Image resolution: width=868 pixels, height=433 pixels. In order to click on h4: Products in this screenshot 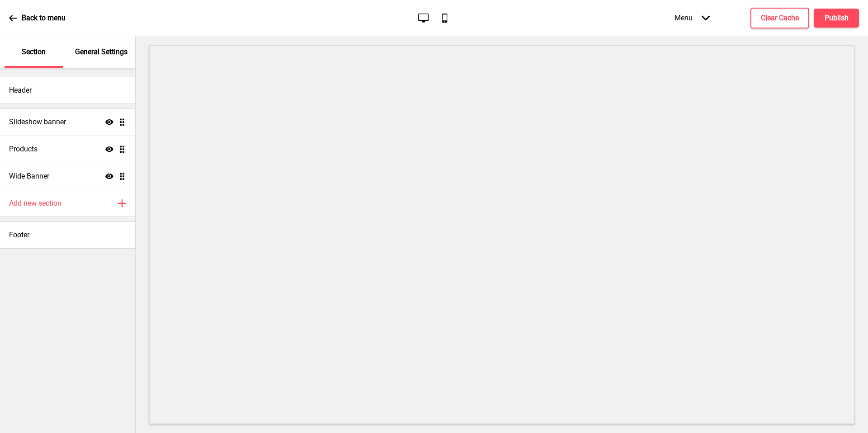, I will do `click(23, 149)`.